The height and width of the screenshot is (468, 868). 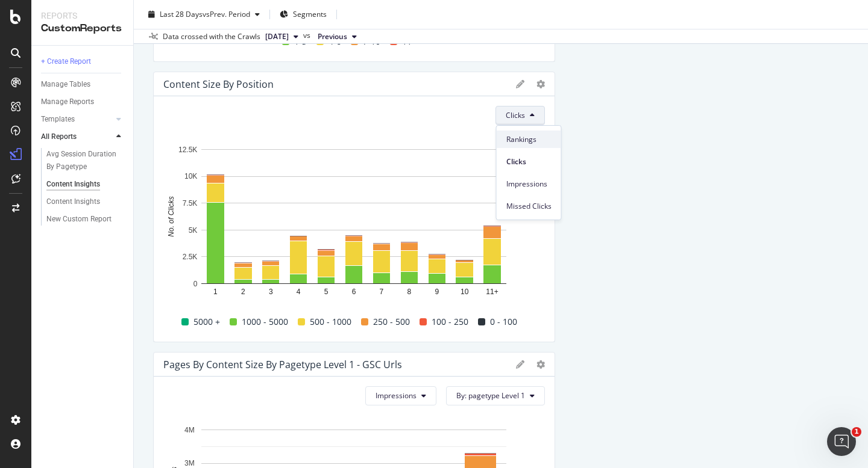 I want to click on span: 1, so click(x=857, y=433).